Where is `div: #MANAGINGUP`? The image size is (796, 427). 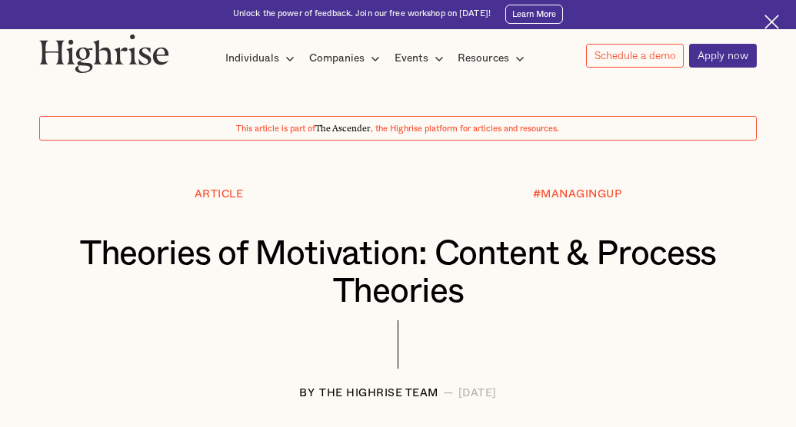 div: #MANAGINGUP is located at coordinates (577, 195).